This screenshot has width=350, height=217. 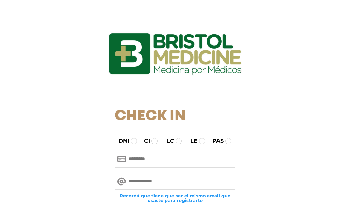 I want to click on h1: Check In, so click(x=175, y=117).